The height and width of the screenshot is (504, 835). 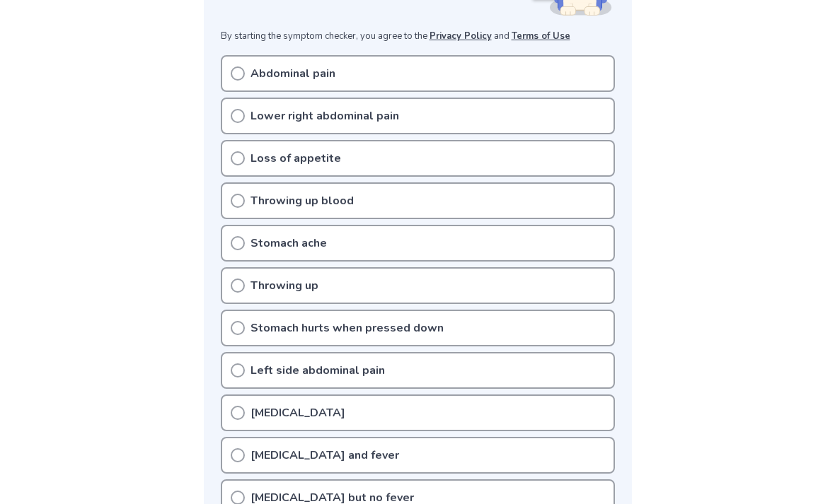 I want to click on a: Privacy Policy, so click(x=460, y=36).